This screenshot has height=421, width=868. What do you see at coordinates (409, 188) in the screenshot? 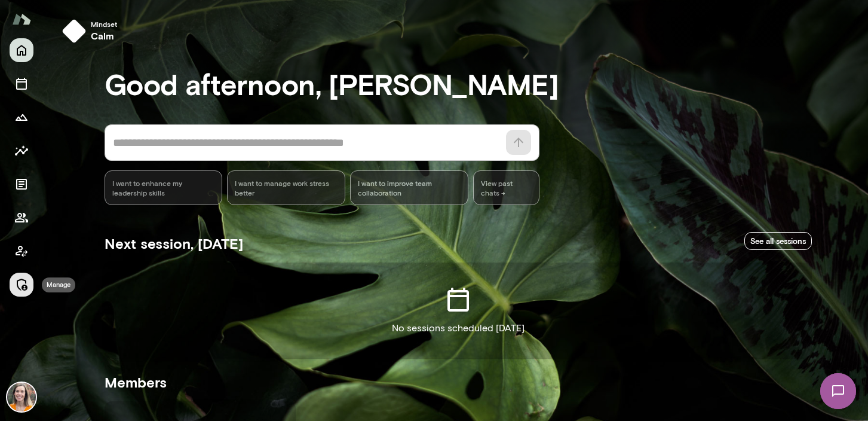
I see `span: I want to improve team collaboration` at bounding box center [409, 188].